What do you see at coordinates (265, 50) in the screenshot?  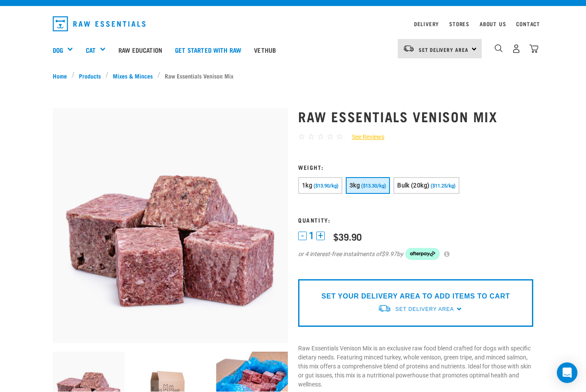 I see `a: Vethub` at bounding box center [265, 50].